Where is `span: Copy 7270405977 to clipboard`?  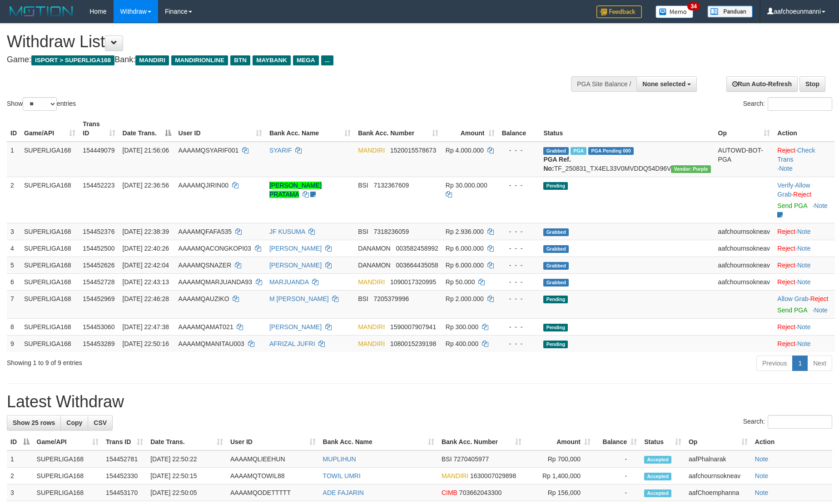 span: Copy 7270405977 to clipboard is located at coordinates (471, 459).